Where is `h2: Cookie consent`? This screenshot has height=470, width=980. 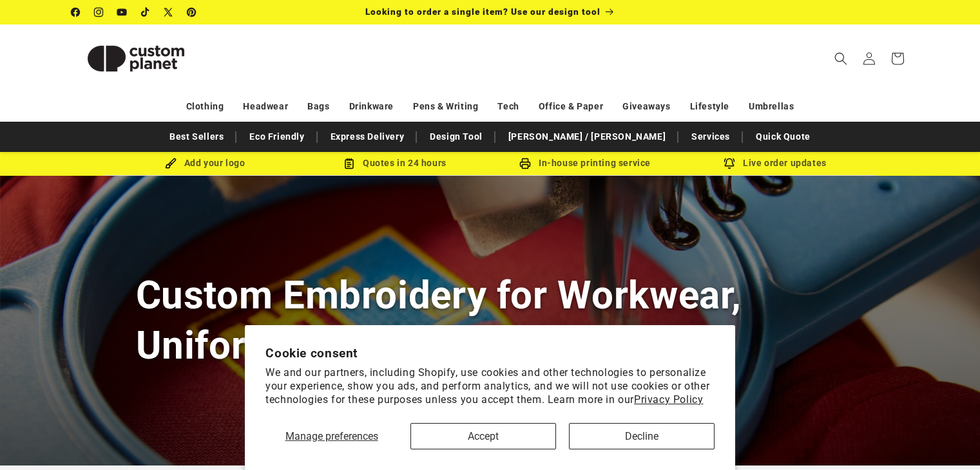
h2: Cookie consent is located at coordinates (490, 352).